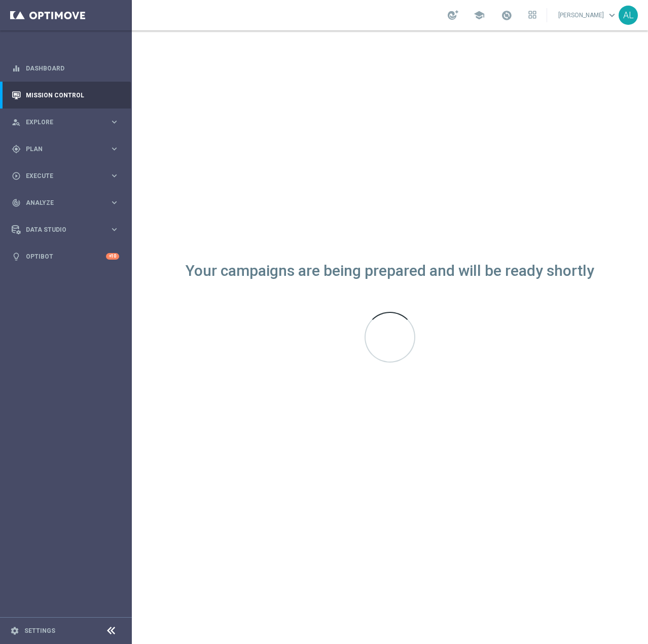 The height and width of the screenshot is (644, 648). What do you see at coordinates (65, 68) in the screenshot?
I see `div: Dashboard` at bounding box center [65, 68].